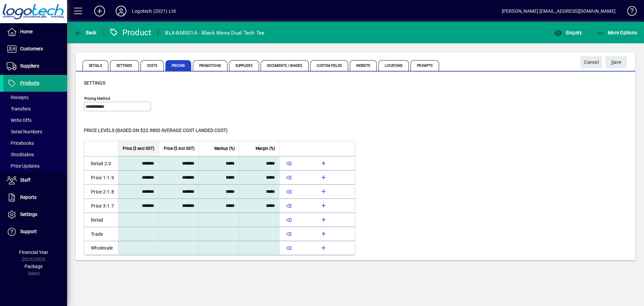 This screenshot has height=306, width=644. Describe the element at coordinates (591, 62) in the screenshot. I see `button: Cancel` at that location.